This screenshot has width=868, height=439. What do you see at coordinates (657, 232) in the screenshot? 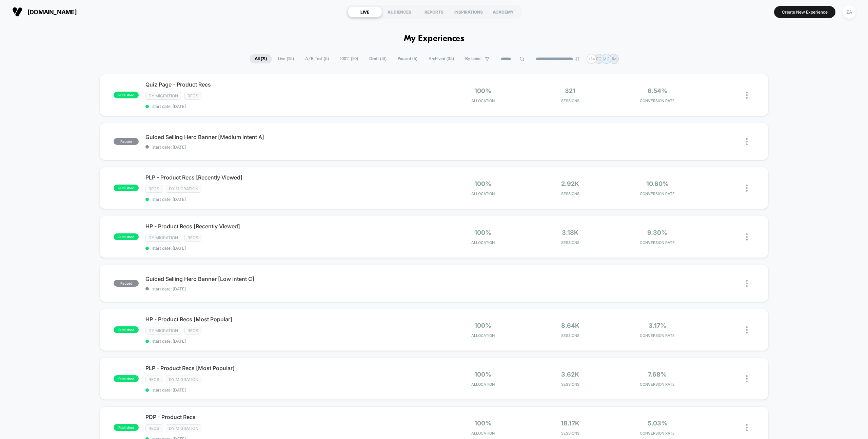
I see `span: 9.30%` at bounding box center [657, 232].